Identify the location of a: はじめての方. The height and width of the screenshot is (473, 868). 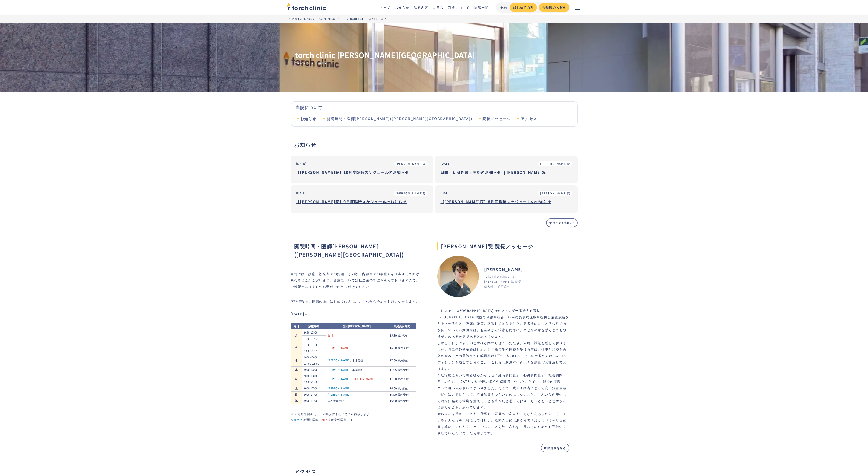
(523, 7).